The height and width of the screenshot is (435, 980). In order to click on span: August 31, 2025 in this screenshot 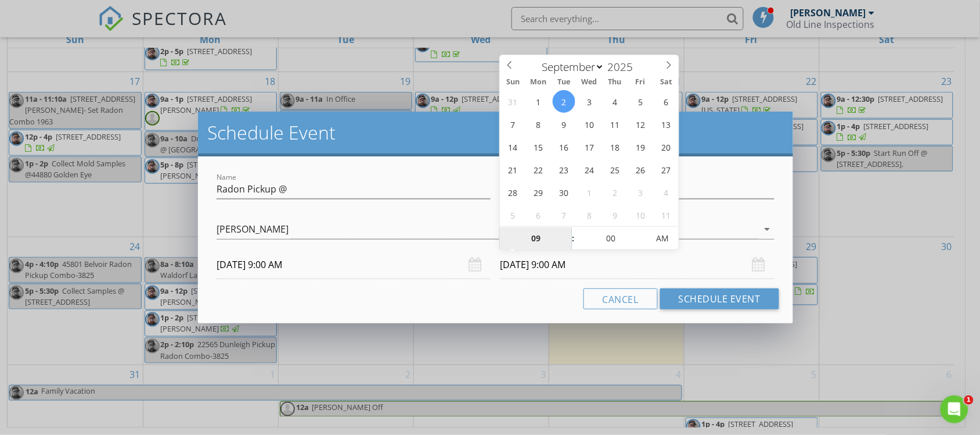, I will do `click(513, 101)`.